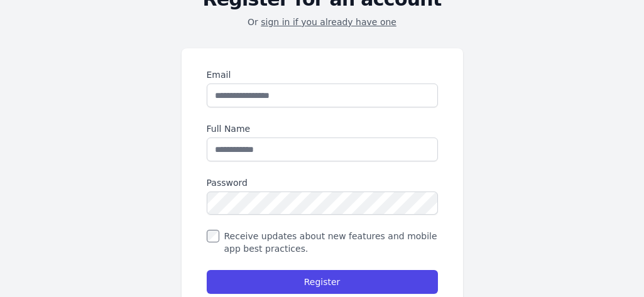 This screenshot has height=297, width=644. Describe the element at coordinates (322, 129) in the screenshot. I see `label: Full Name` at that location.